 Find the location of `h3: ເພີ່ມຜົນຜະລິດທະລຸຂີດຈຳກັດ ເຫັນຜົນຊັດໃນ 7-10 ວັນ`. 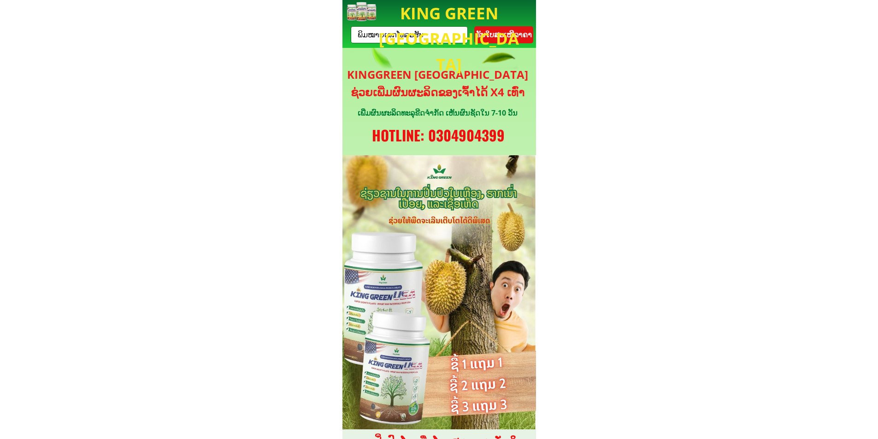

h3: ເພີ່ມຜົນຜະລິດທະລຸຂີດຈຳກັດ ເຫັນຜົນຊັດໃນ 7-10 ວັນ is located at coordinates (437, 113).